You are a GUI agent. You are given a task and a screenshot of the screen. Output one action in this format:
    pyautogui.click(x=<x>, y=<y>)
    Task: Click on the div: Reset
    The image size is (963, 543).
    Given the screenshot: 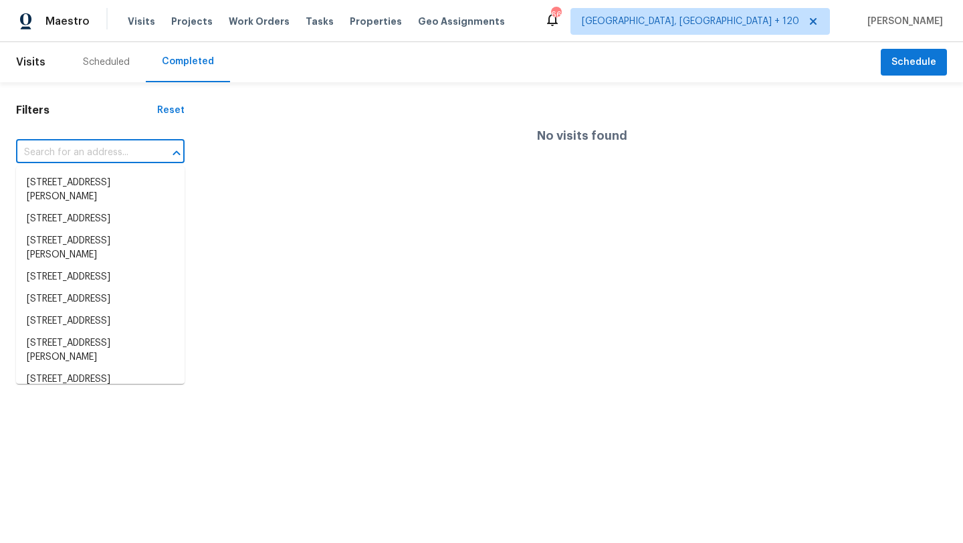 What is the action you would take?
    pyautogui.click(x=170, y=110)
    